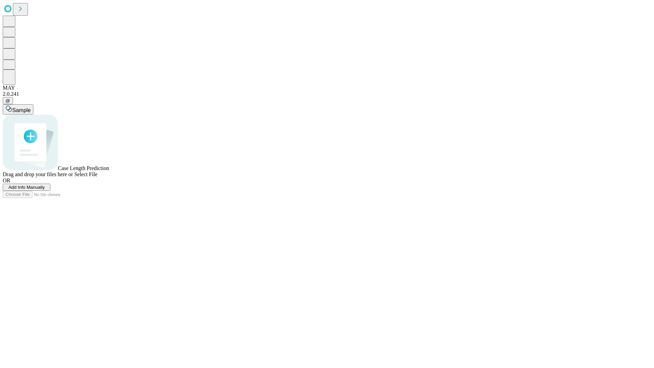  I want to click on button: Sample, so click(18, 109).